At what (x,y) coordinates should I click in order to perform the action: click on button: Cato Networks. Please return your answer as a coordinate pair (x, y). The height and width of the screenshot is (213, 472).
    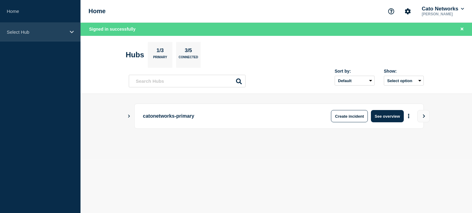
    Looking at the image, I should click on (442, 9).